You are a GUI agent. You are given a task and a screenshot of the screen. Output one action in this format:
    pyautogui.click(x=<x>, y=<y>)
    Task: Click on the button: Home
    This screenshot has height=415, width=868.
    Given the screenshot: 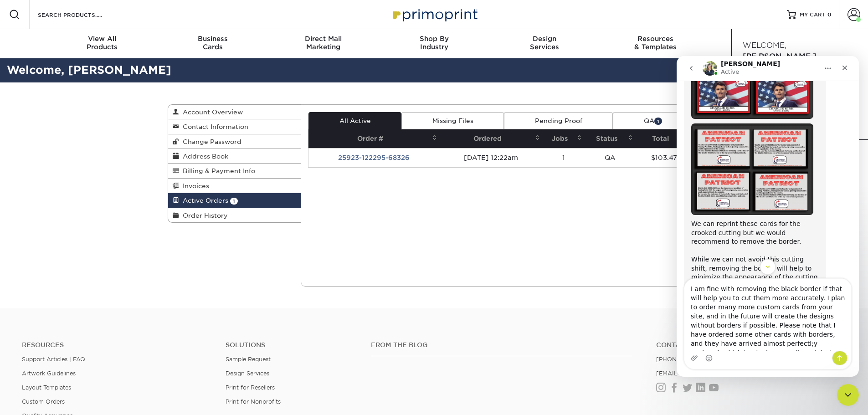 What is the action you would take?
    pyautogui.click(x=151, y=12)
    